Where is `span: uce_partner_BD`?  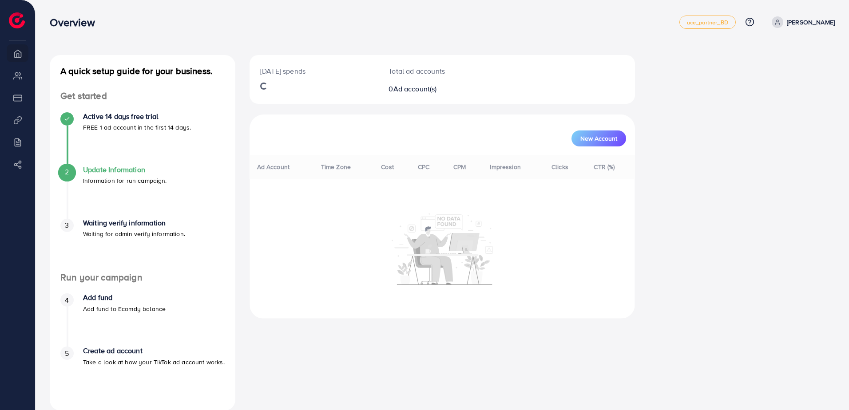 span: uce_partner_BD is located at coordinates (708, 22).